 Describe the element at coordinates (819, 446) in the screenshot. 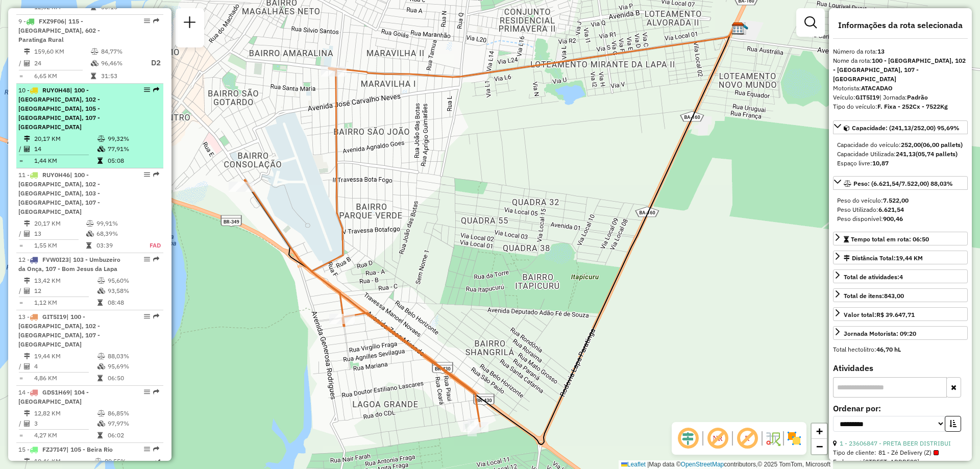

I see `a: Zoom out` at that location.